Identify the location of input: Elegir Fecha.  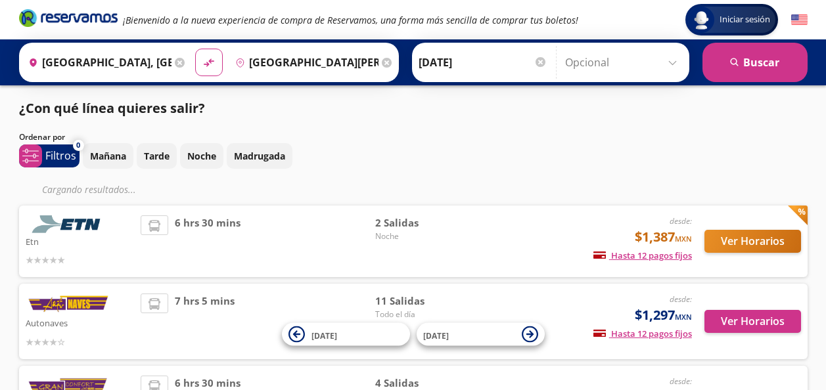
(483, 62).